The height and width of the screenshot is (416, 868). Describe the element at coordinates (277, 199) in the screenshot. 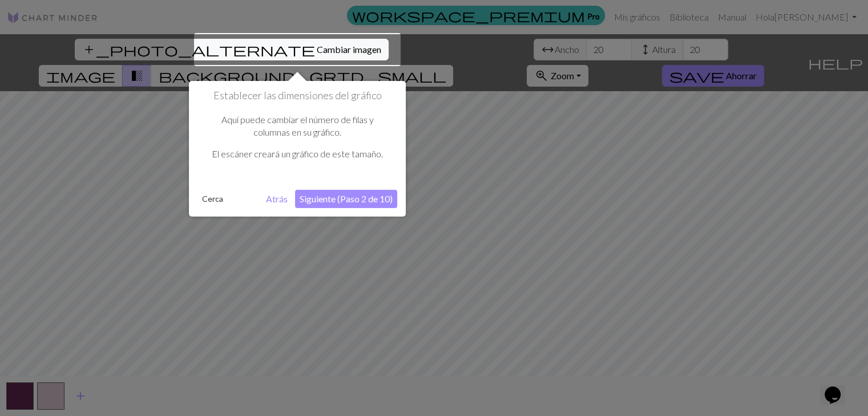

I see `font: Atrás` at that location.